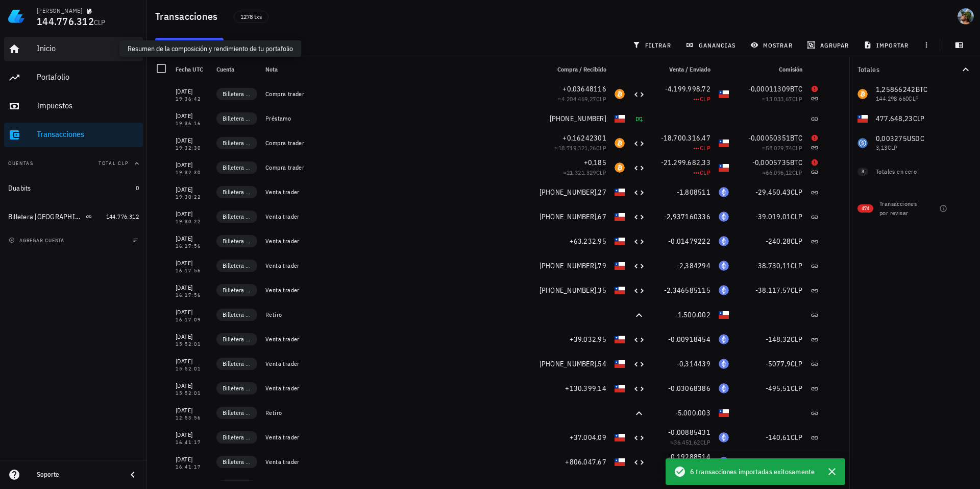 The height and width of the screenshot is (489, 980). Describe the element at coordinates (585, 462) in the screenshot. I see `span: +806.047,67` at that location.